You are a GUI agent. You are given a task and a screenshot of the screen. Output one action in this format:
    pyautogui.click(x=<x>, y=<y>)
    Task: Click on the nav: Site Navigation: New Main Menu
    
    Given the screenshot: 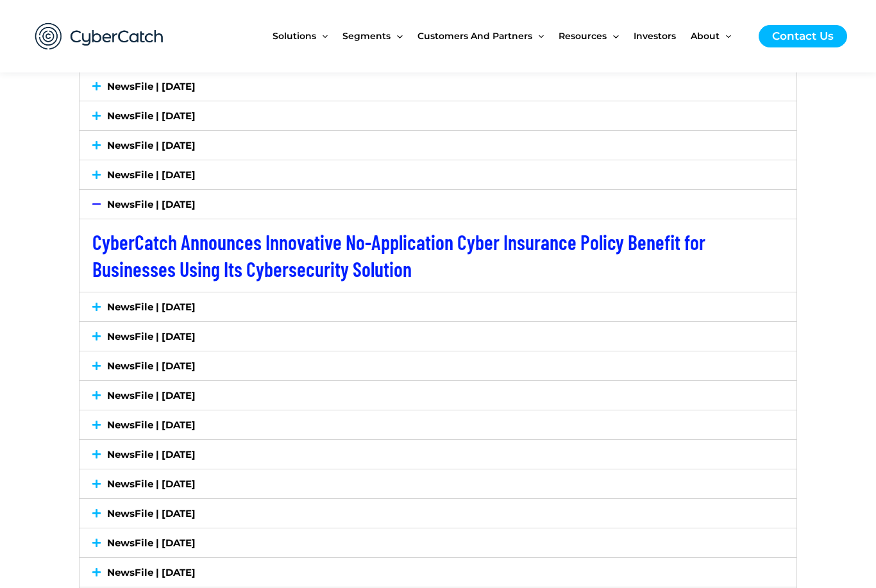 What is the action you would take?
    pyautogui.click(x=509, y=35)
    